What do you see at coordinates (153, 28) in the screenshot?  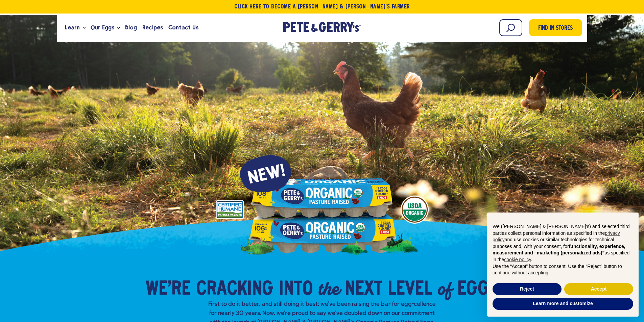 I see `a: Recipes` at bounding box center [153, 28].